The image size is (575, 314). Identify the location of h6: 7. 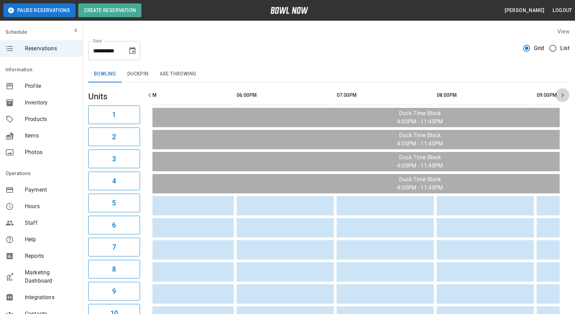
(114, 247).